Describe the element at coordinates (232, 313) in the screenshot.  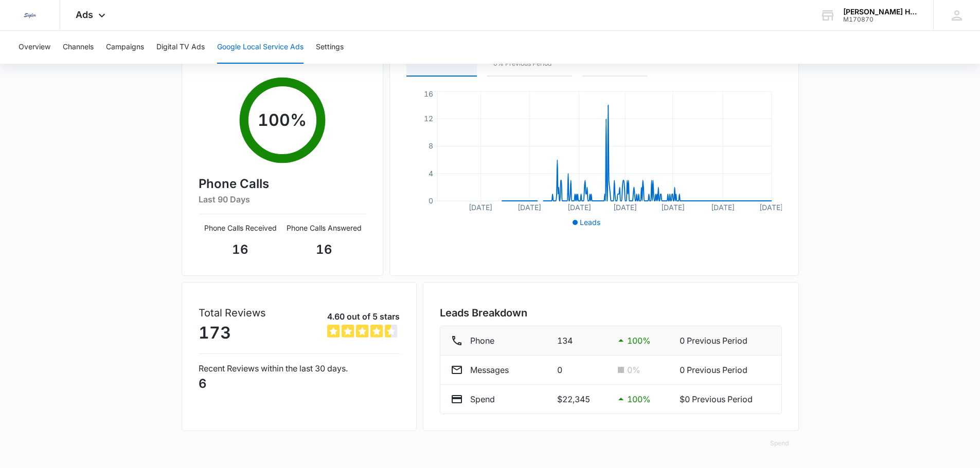
I see `p: Total Reviews` at that location.